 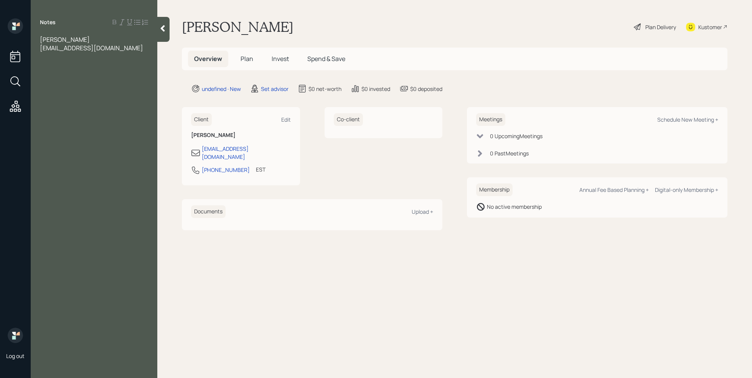 I want to click on h6: Meetings, so click(x=491, y=119).